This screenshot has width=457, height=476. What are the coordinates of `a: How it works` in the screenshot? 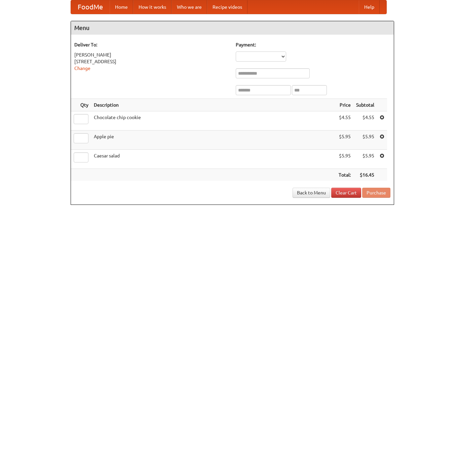 It's located at (152, 7).